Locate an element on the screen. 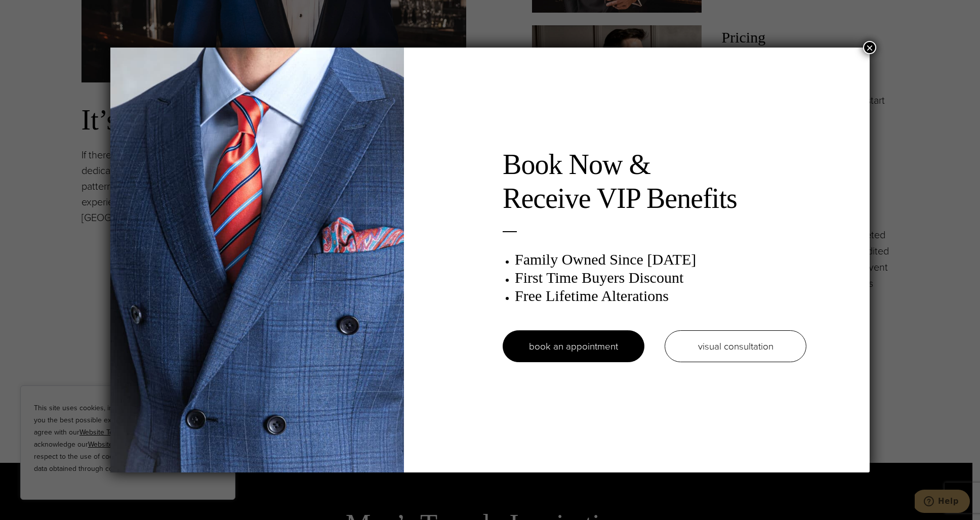 The image size is (980, 520). h3: First Time Buyers Discount is located at coordinates (661, 278).